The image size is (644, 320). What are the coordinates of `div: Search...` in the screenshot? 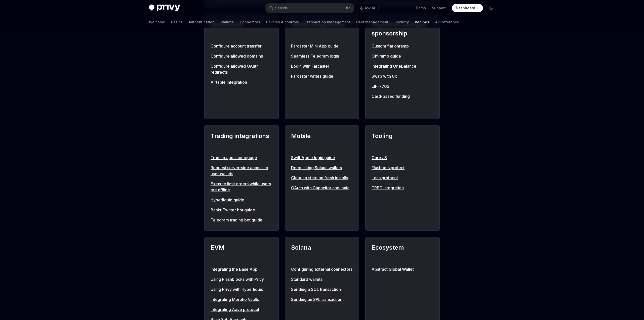 It's located at (282, 8).